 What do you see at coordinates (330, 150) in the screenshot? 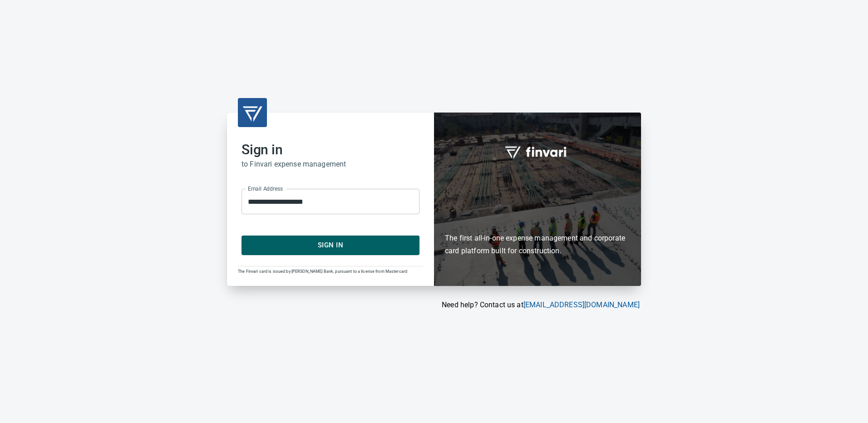
I see `h2: Sign in` at bounding box center [330, 150].